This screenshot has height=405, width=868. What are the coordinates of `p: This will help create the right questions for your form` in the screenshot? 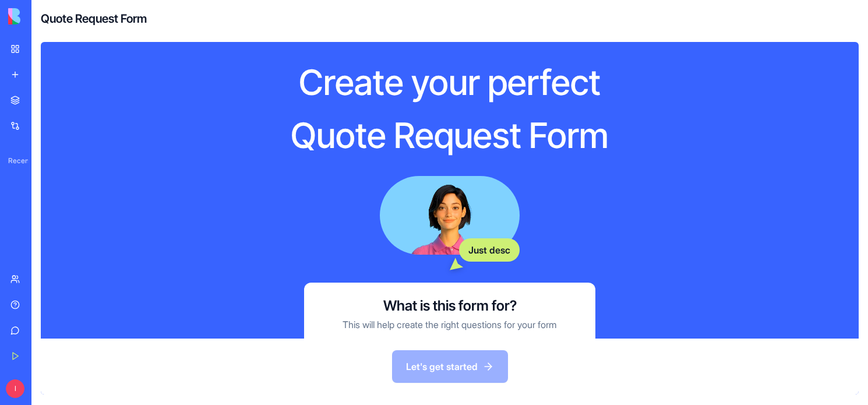 It's located at (449, 325).